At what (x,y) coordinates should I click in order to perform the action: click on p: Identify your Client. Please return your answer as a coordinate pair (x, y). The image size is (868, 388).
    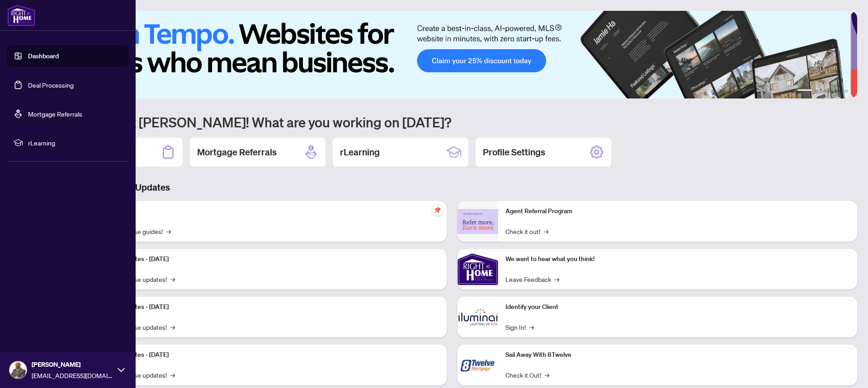
    Looking at the image, I should click on (678, 307).